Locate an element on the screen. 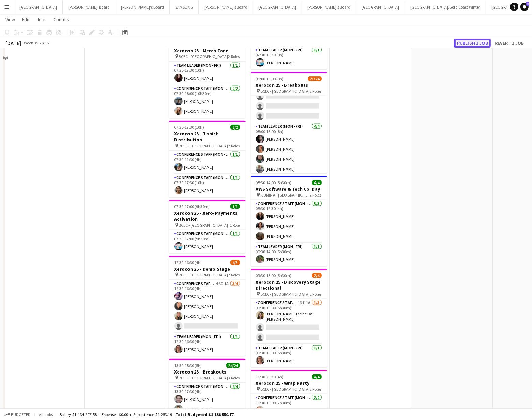 The image size is (532, 420). a: View is located at coordinates (10, 19).